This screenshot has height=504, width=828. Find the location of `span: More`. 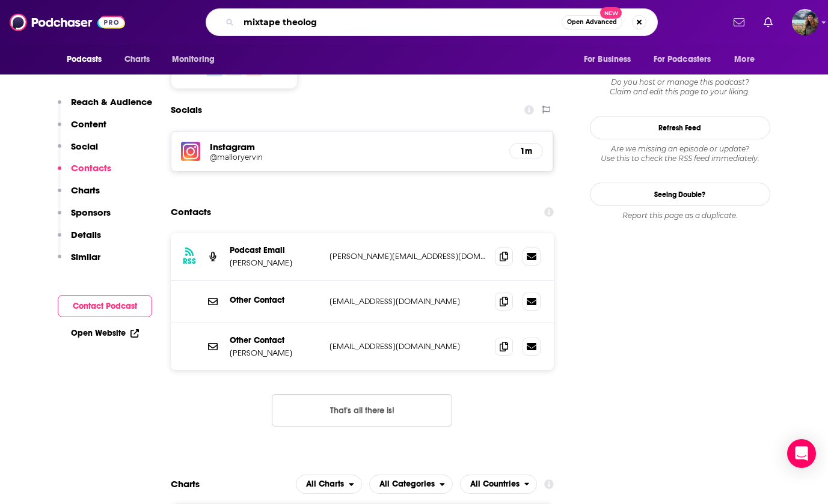

span: More is located at coordinates (744, 60).